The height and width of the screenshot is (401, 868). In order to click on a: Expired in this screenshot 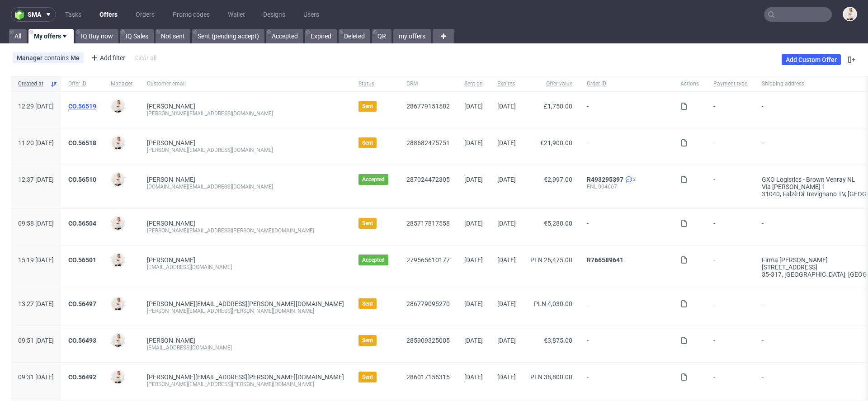, I will do `click(321, 36)`.